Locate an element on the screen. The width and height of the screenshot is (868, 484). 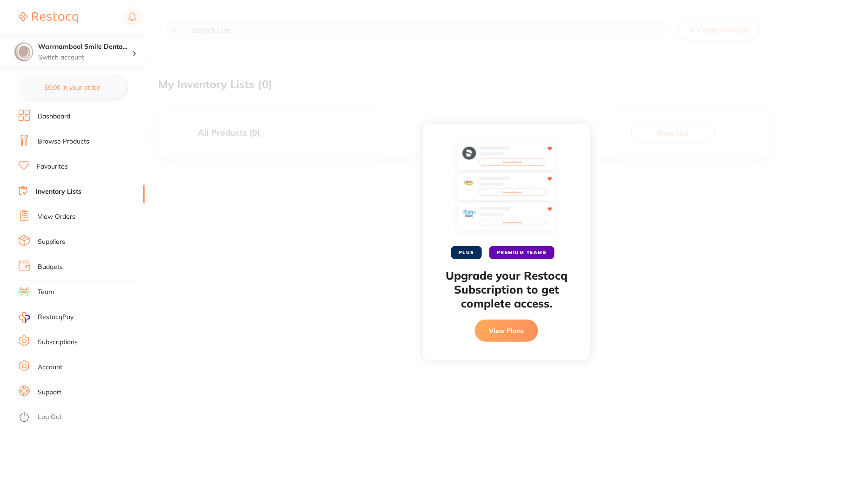
a: Account is located at coordinates (50, 368).